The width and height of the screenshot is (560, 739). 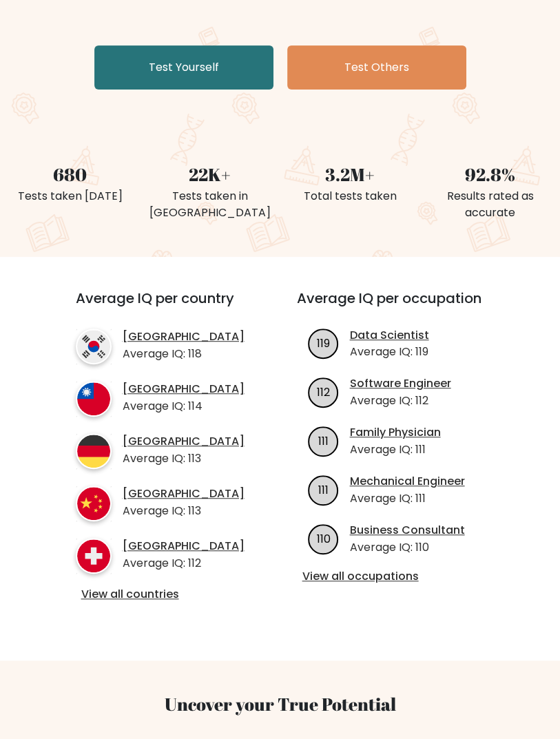 I want to click on div: 680, so click(x=70, y=175).